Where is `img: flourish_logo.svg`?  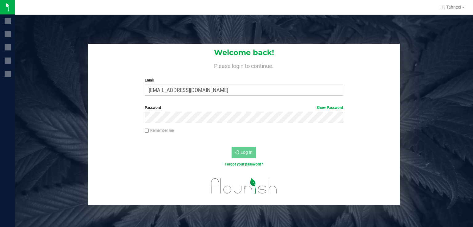
img: flourish_logo.svg is located at coordinates (244, 186).